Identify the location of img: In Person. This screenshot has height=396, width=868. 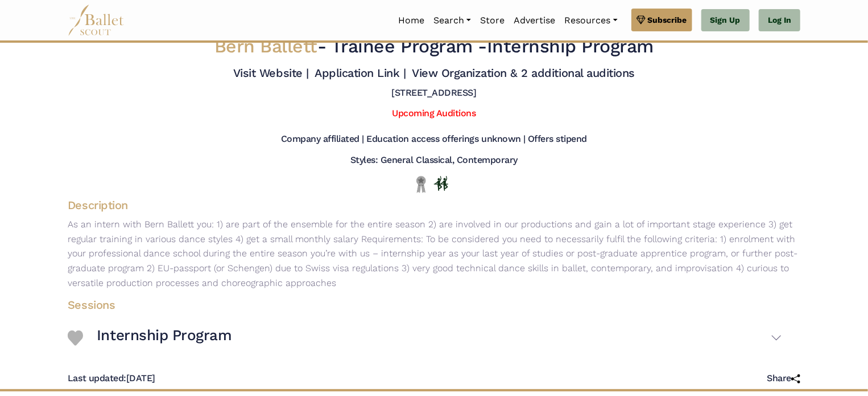
(441, 184).